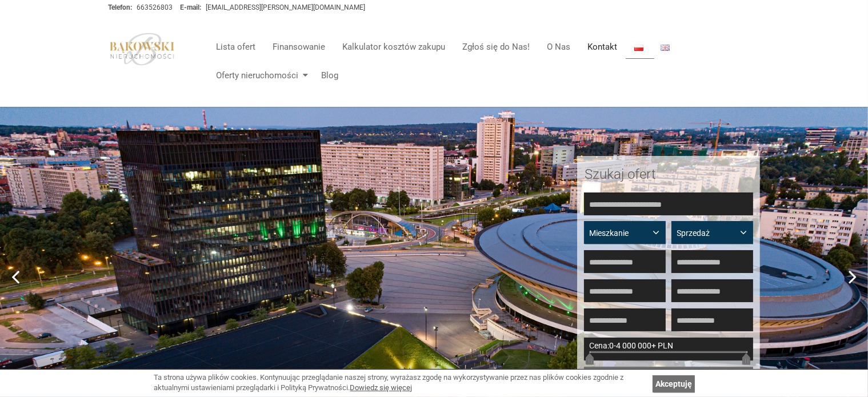 This screenshot has height=397, width=868. I want to click on button: Mieszkanie, so click(624, 232).